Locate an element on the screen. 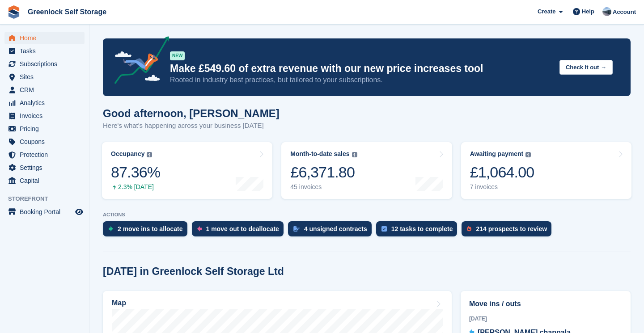 This screenshot has height=333, width=644. span: Settings is located at coordinates (47, 167).